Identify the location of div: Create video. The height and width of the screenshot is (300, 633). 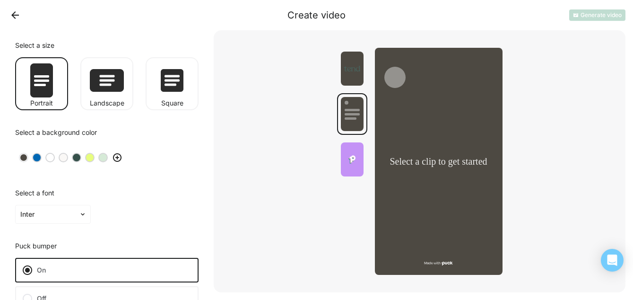
(316, 15).